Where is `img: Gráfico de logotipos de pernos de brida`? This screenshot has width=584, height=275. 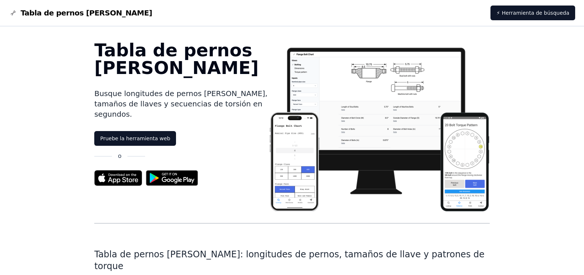
img: Gráfico de logotipos de pernos de brida is located at coordinates (13, 13).